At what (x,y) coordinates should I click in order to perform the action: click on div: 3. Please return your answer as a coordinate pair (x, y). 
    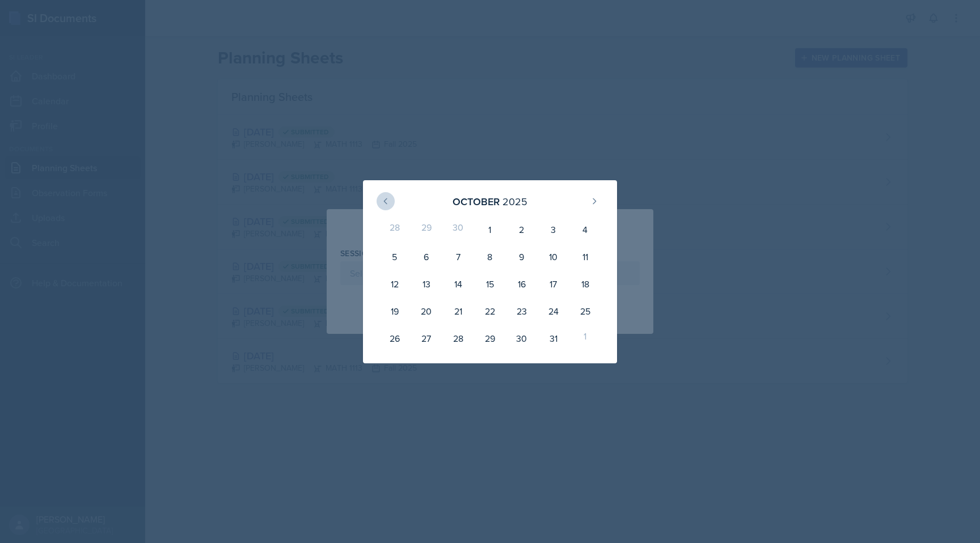
    Looking at the image, I should click on (554, 229).